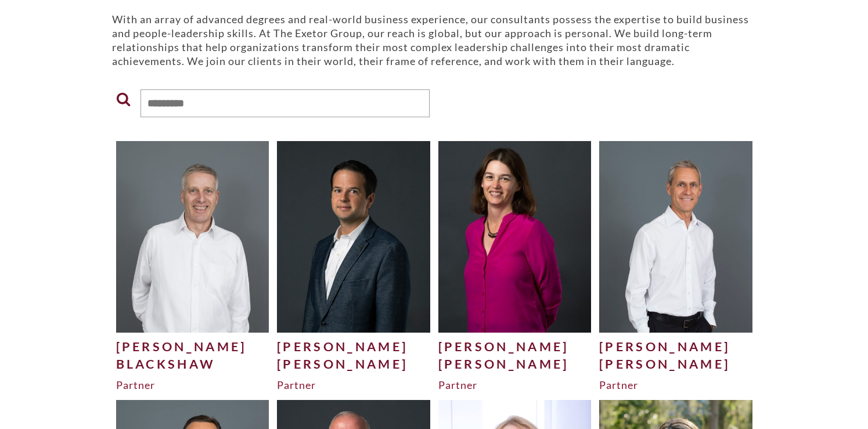 The width and height of the screenshot is (868, 429). What do you see at coordinates (515, 236) in the screenshot?
I see `img: Julie-H-500x625.jpg` at bounding box center [515, 236].